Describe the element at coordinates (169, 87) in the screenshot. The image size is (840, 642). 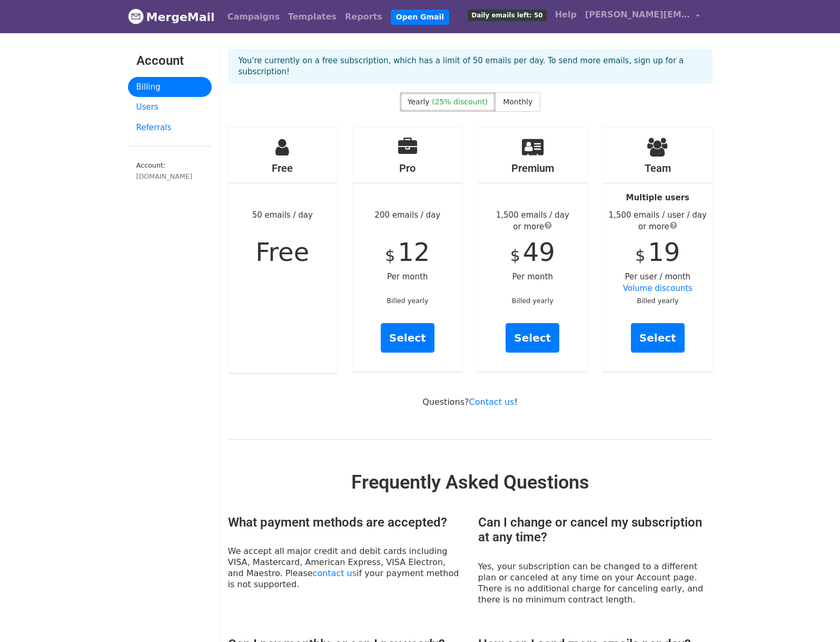
I see `a: Billing` at that location.